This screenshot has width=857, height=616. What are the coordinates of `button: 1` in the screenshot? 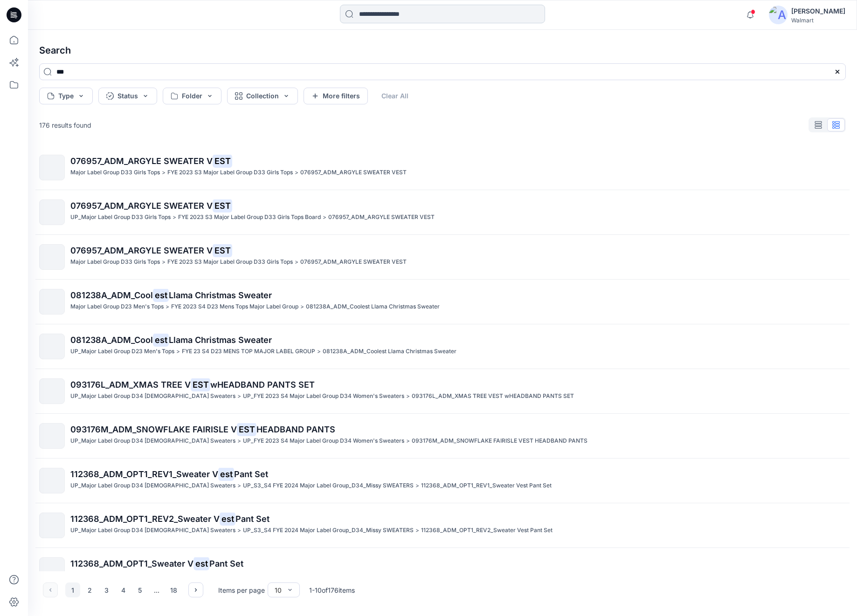 It's located at (72, 590).